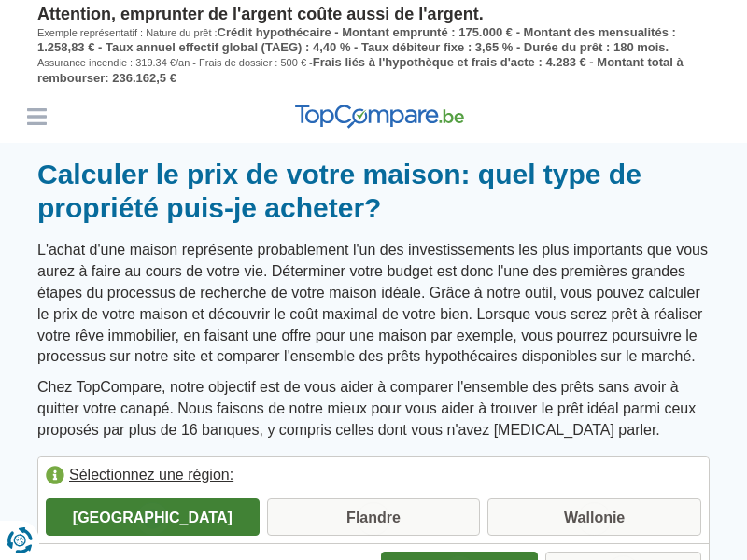 The height and width of the screenshot is (560, 747). What do you see at coordinates (374, 408) in the screenshot?
I see `p: Chez TopCompare, notre objectif est de vous aider à comparer l'ensemble des prêts sans avoir à qu...` at bounding box center [374, 408].